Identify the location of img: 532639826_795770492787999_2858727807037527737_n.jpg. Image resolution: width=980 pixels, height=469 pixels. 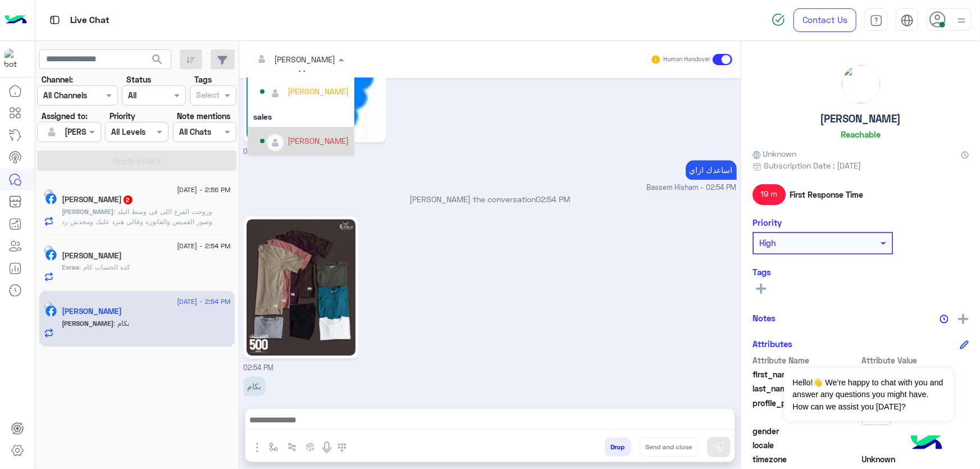
(301, 287).